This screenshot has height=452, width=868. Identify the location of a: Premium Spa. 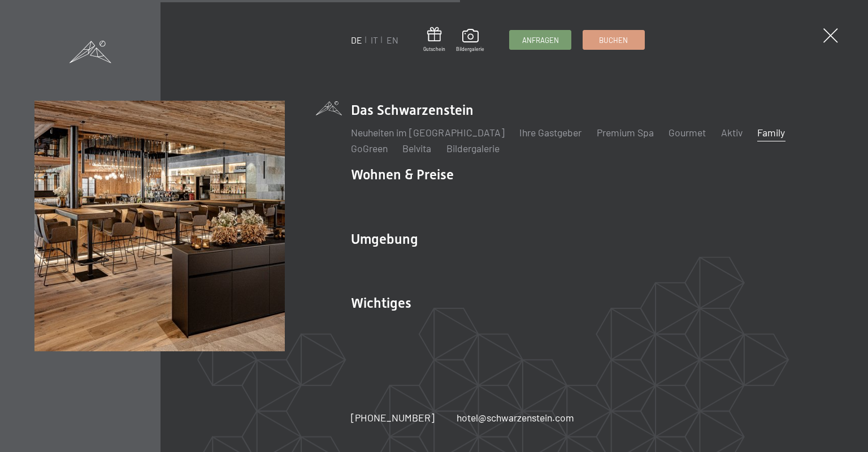
(625, 132).